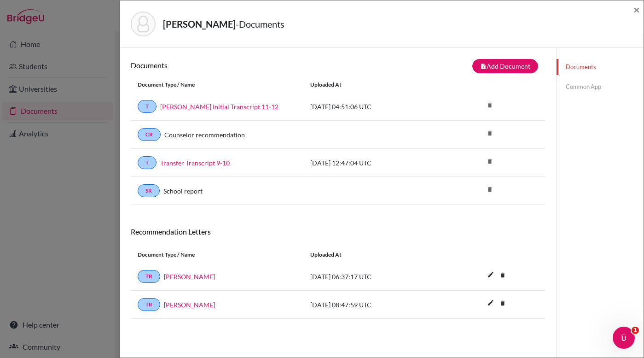  Describe the element at coordinates (600, 67) in the screenshot. I see `a: Documents` at that location.